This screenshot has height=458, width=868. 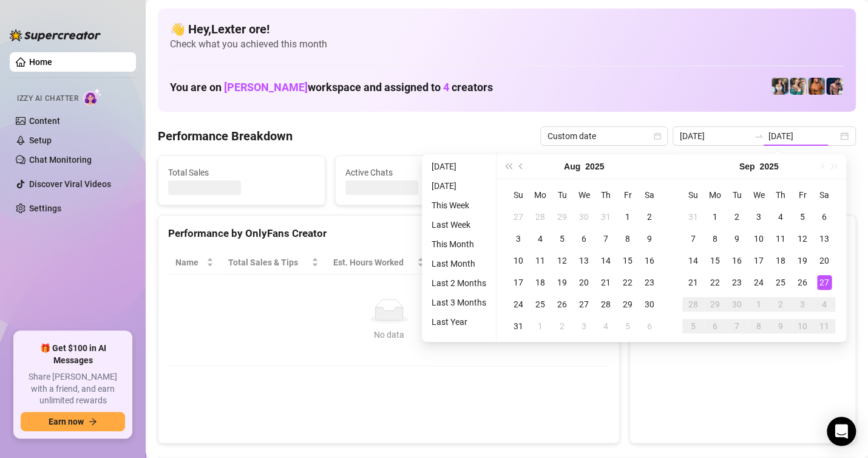 I want to click on span: calendar, so click(x=658, y=136).